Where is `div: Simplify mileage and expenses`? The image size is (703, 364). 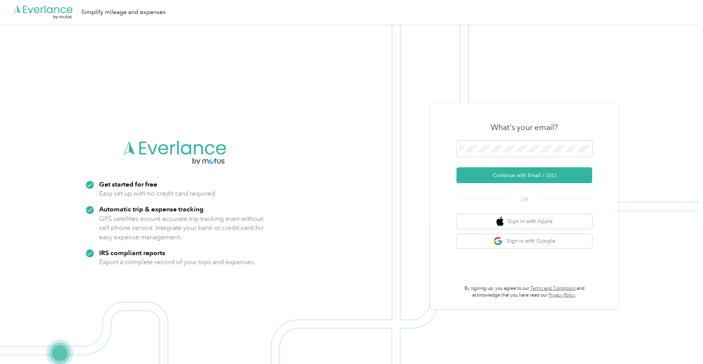 div: Simplify mileage and expenses is located at coordinates (123, 12).